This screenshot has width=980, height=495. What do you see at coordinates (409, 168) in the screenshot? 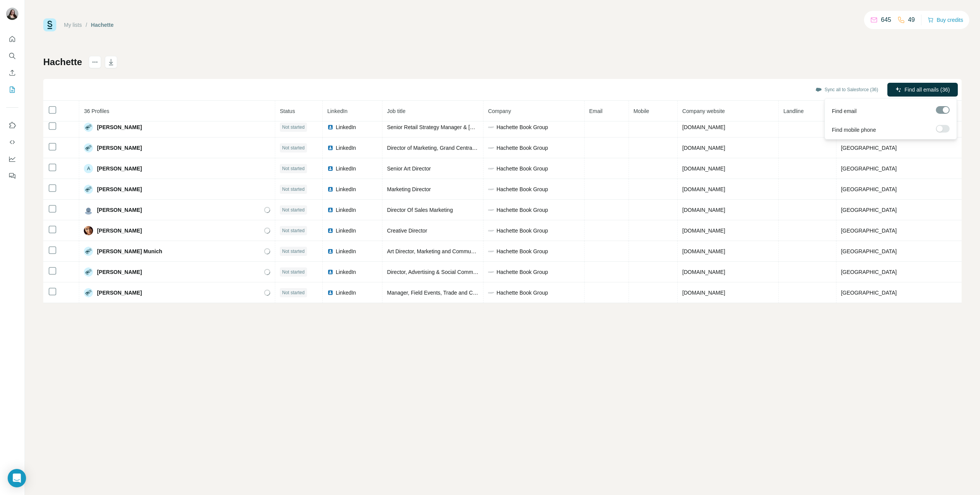
I see `span: Senior Art Director` at bounding box center [409, 168].